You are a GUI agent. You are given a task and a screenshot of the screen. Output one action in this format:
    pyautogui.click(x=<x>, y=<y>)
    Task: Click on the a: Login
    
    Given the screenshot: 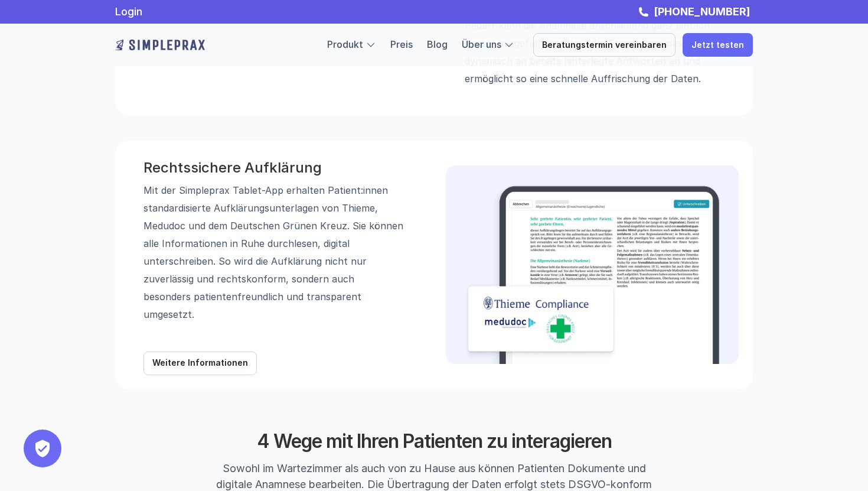 What is the action you would take?
    pyautogui.click(x=129, y=11)
    